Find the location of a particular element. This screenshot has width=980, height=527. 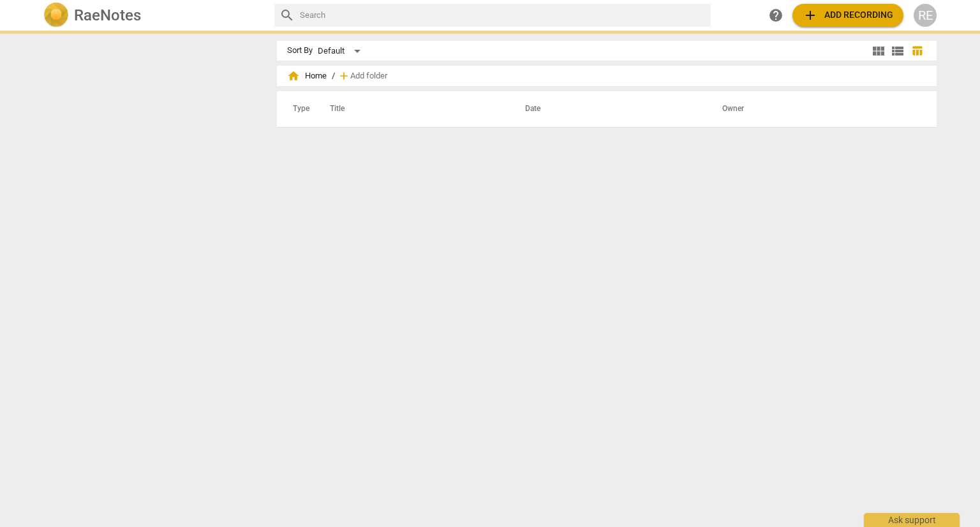

input: Search is located at coordinates (503, 15).